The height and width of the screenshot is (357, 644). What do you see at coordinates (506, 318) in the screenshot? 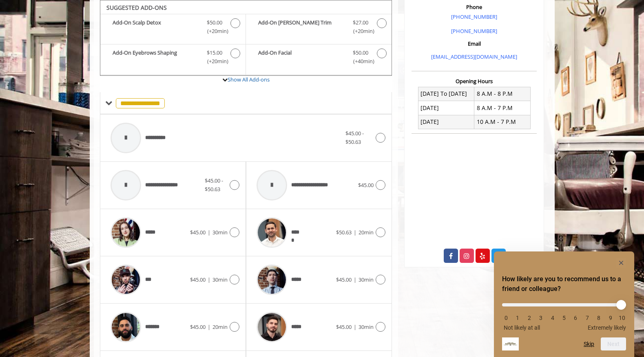
I see `li: 0` at bounding box center [506, 318].